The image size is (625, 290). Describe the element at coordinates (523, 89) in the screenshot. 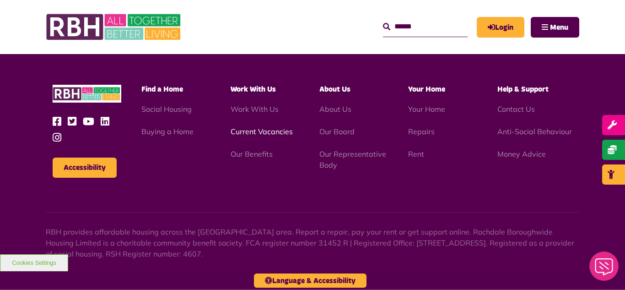

I see `span: Help & Support` at that location.